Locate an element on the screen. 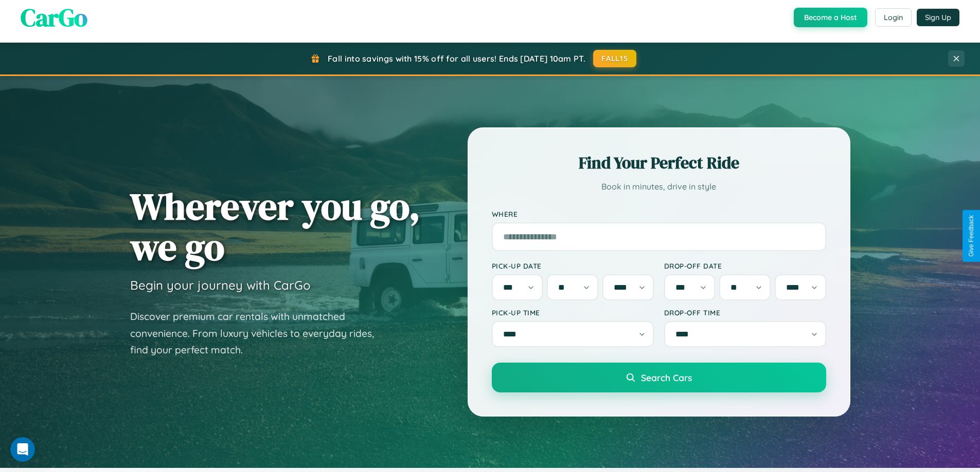 The width and height of the screenshot is (980, 472). span: CarGo is located at coordinates (54, 17).